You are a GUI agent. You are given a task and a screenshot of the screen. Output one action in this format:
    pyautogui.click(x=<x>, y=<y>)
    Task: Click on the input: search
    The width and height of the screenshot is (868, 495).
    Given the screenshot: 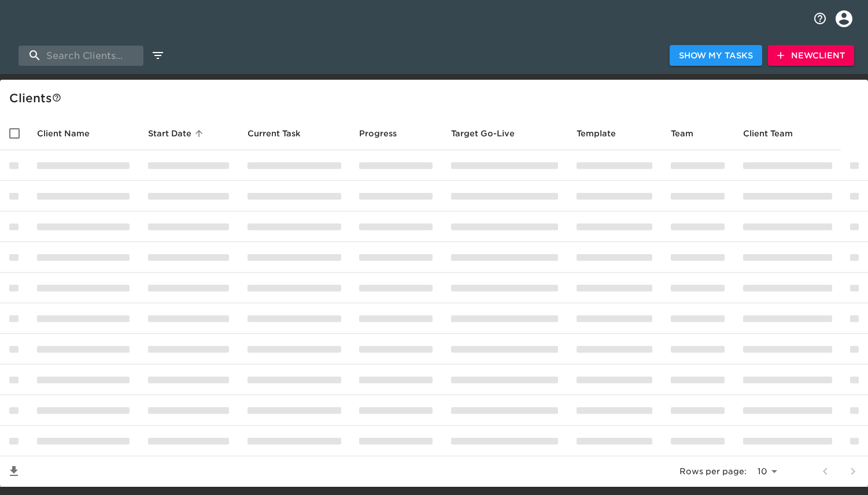 What is the action you would take?
    pyautogui.click(x=81, y=56)
    